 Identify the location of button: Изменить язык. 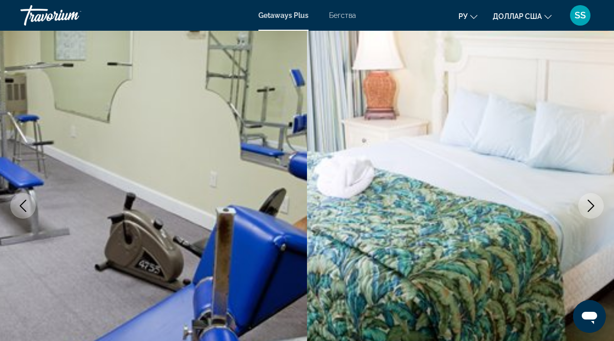
(467, 16).